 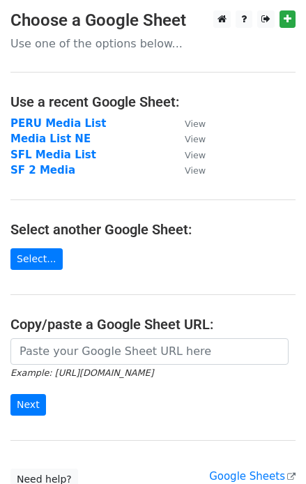 I want to click on input: Next, so click(x=28, y=404).